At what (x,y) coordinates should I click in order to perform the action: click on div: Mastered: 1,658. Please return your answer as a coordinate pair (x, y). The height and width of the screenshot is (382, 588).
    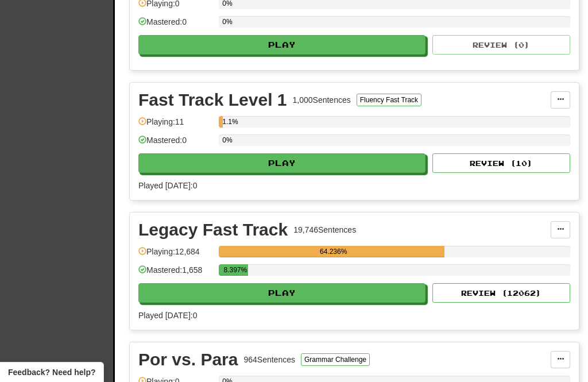
    Looking at the image, I should click on (176, 273).